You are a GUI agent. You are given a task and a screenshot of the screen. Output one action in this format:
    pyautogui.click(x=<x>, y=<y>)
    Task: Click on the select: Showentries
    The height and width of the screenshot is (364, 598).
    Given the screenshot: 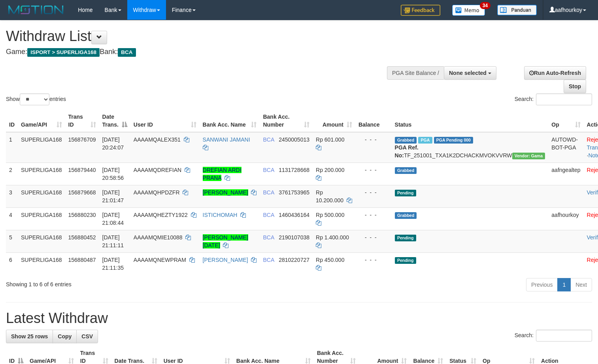 What is the action you would take?
    pyautogui.click(x=35, y=99)
    